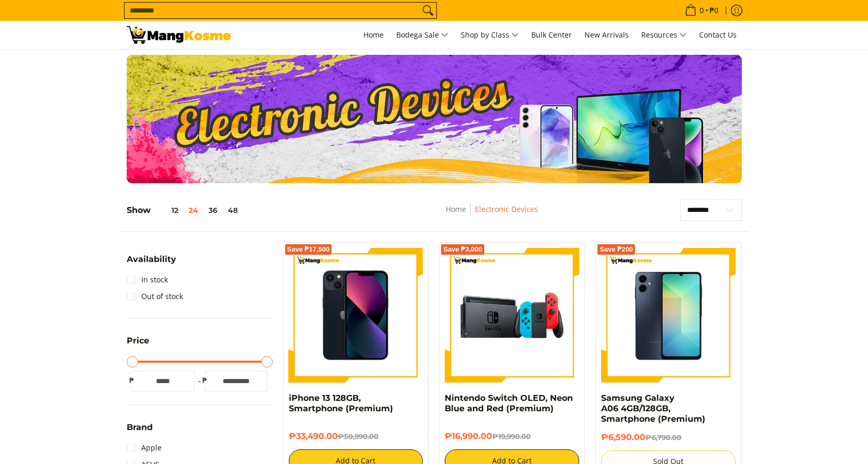 Image resolution: width=868 pixels, height=464 pixels. I want to click on h6: ₱33,490.00, so click(356, 436).